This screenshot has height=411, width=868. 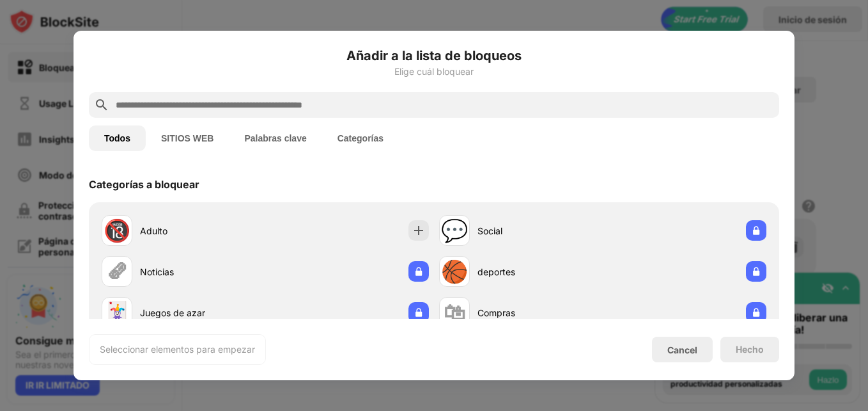 What do you see at coordinates (682, 349) in the screenshot?
I see `div: Cancel` at bounding box center [682, 349].